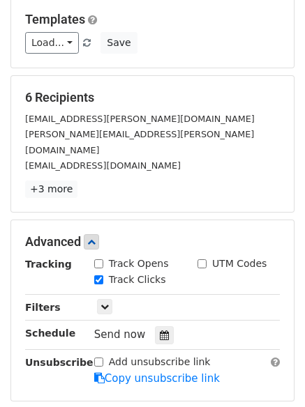 Image resolution: width=305 pixels, height=407 pixels. What do you see at coordinates (120, 335) in the screenshot?
I see `span: Send now` at bounding box center [120, 335].